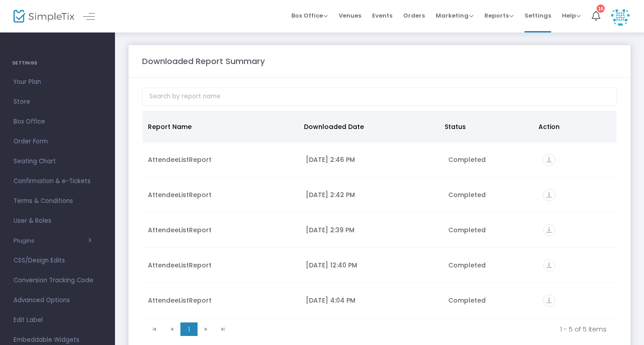  I want to click on span: Terms & Conditions, so click(57, 201).